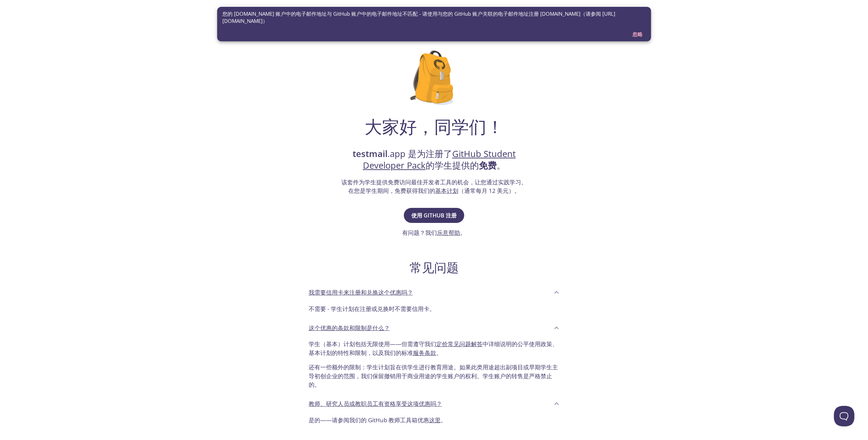 The width and height of the screenshot is (868, 440). What do you see at coordinates (449, 232) in the screenshot?
I see `a: 乐意帮助` at bounding box center [449, 232].